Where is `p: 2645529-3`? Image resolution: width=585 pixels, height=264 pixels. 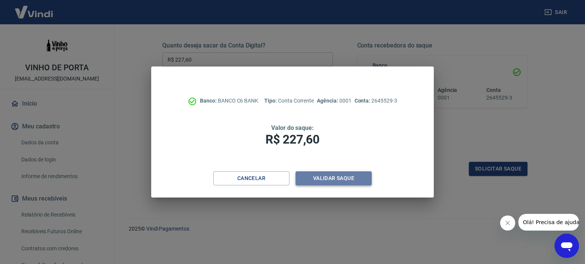
p: 2645529-3 is located at coordinates (376, 101).